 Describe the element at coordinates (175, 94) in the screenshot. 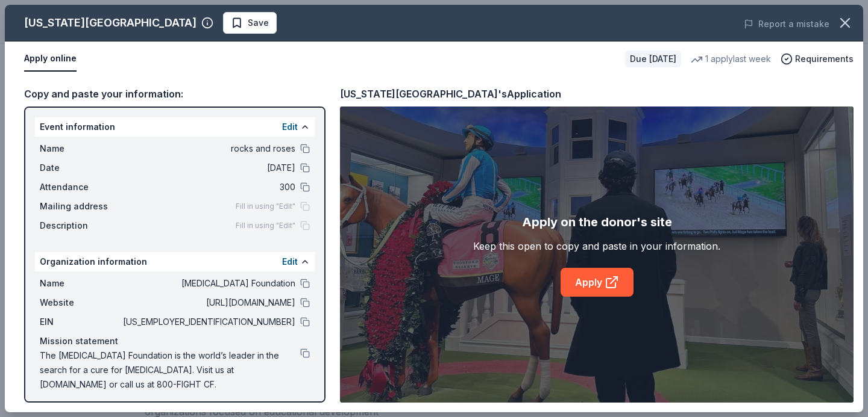

I see `div: Copy and paste your information:` at that location.